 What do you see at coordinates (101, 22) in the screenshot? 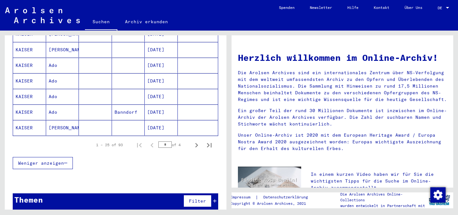
I see `a: Suchen` at bounding box center [101, 22].